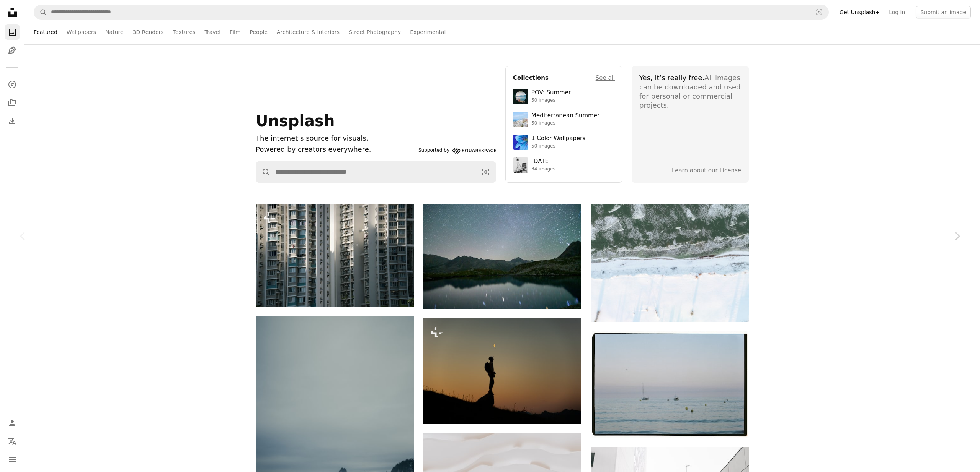  Describe the element at coordinates (12, 121) in the screenshot. I see `a: Download History` at that location.